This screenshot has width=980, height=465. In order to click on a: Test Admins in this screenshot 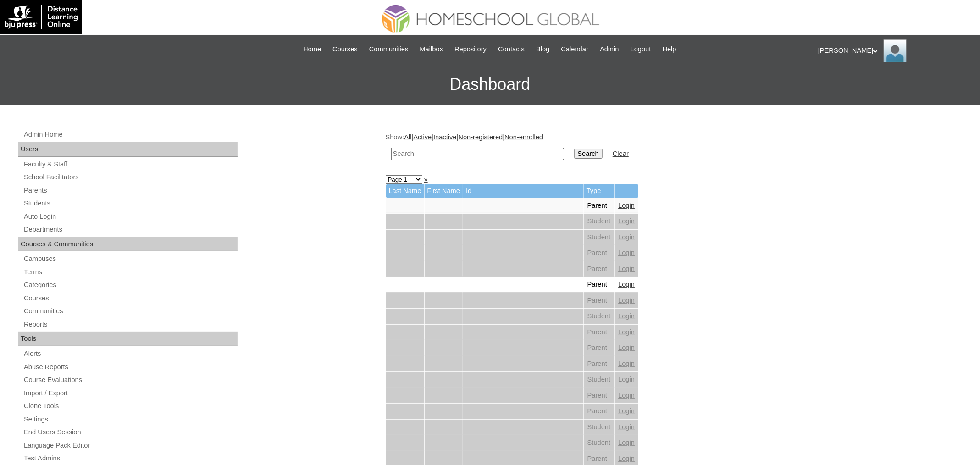, I will do `click(131, 457)`.